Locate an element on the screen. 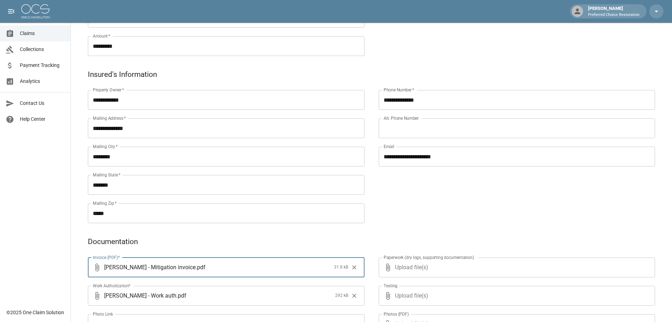 This screenshot has width=672, height=322. label: Phone Number is located at coordinates (399, 90).